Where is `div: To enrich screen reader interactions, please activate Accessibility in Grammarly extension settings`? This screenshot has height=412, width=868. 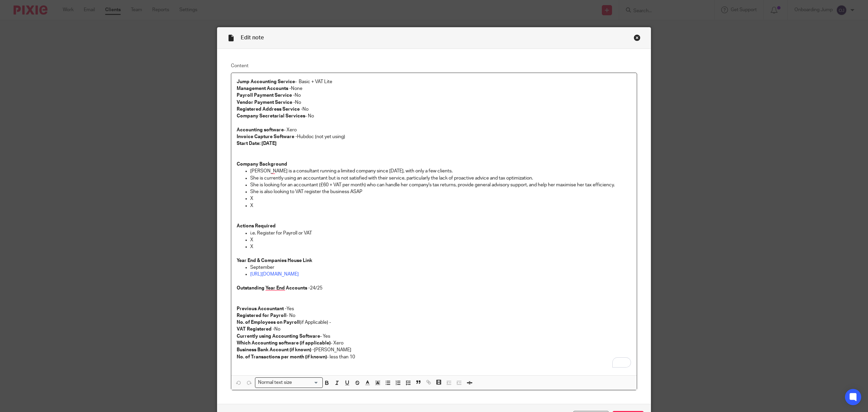
div: To enrich screen reader interactions, please activate Accessibility in Grammarly extension settings is located at coordinates (434, 224).